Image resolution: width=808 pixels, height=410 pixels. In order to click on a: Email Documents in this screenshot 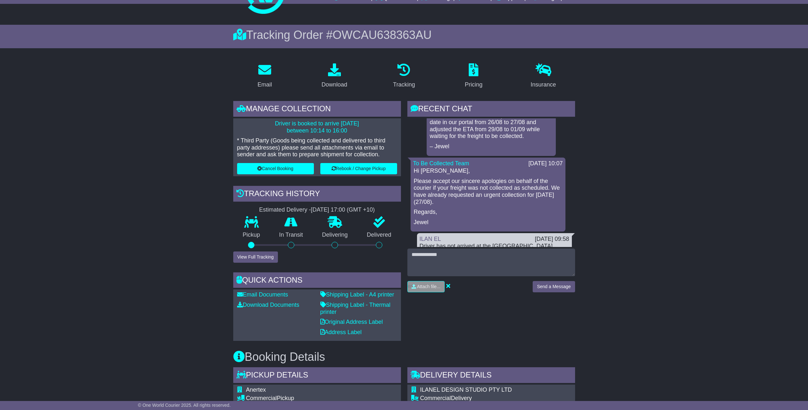, I will do `click(263, 294)`.